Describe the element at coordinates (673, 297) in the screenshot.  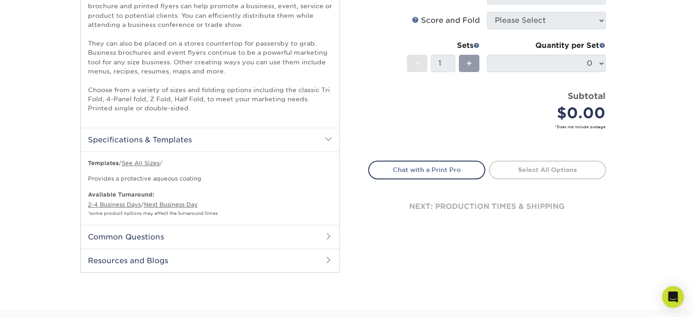
I see `div: Open Intercom Messenger` at that location.